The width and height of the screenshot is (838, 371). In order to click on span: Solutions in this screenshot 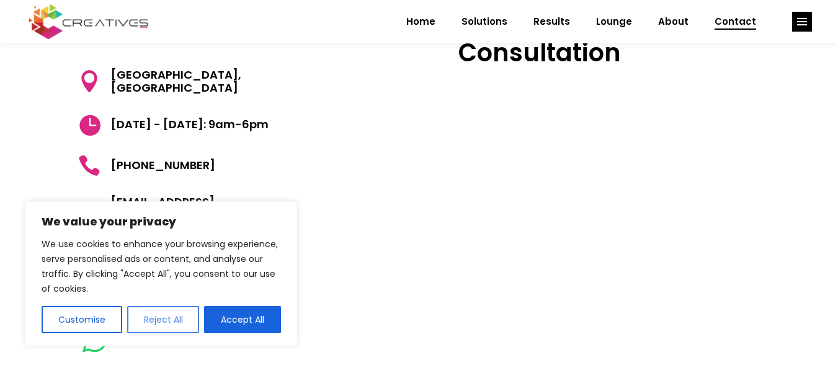, I will do `click(484, 22)`.